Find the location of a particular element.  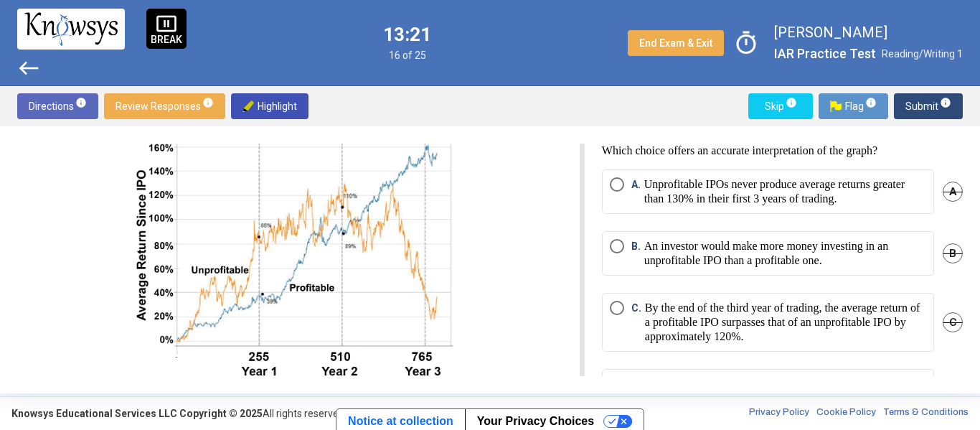

label: 13:21 is located at coordinates (407, 34).